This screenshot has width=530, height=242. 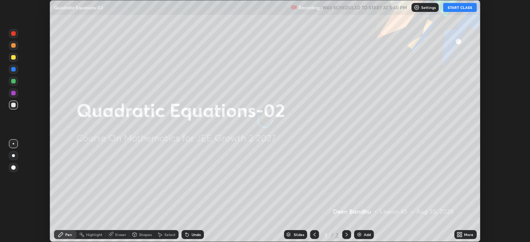 I want to click on p: Recording, so click(x=309, y=7).